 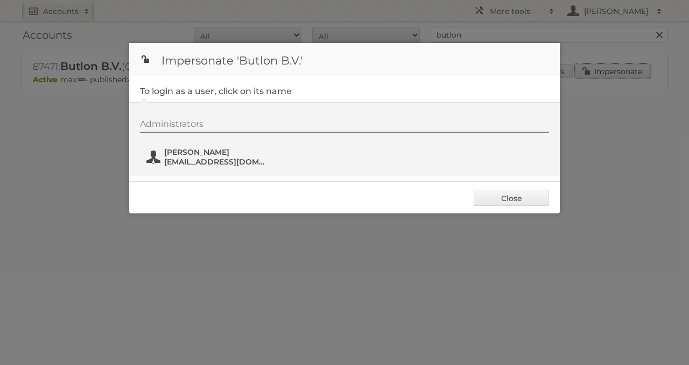 What do you see at coordinates (216, 91) in the screenshot?
I see `legend: To login as a user, click on its name` at bounding box center [216, 91].